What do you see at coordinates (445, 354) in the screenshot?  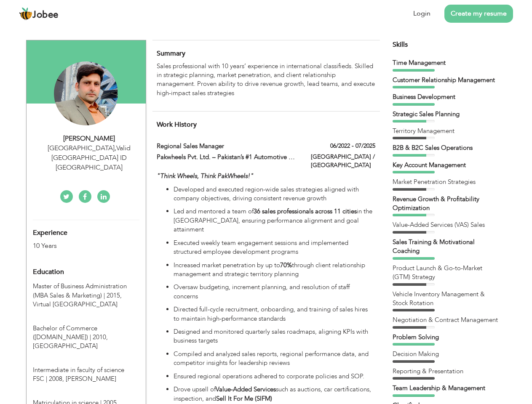 I see `div: Decision Making` at bounding box center [445, 354].